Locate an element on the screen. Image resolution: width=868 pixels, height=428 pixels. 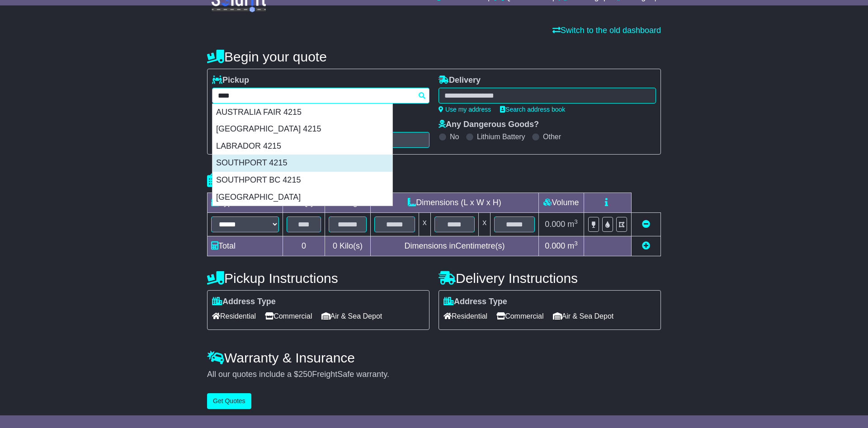
label: Lithium Battery is located at coordinates (501, 137).